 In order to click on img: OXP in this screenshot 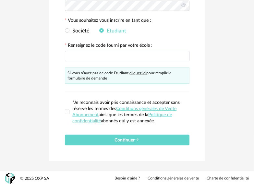, I will do `click(10, 179)`.